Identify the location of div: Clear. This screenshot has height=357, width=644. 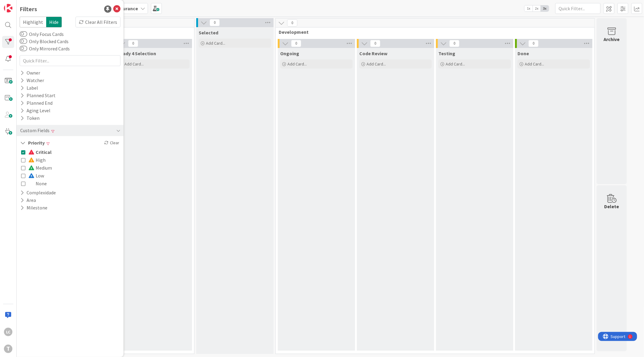
(112, 143).